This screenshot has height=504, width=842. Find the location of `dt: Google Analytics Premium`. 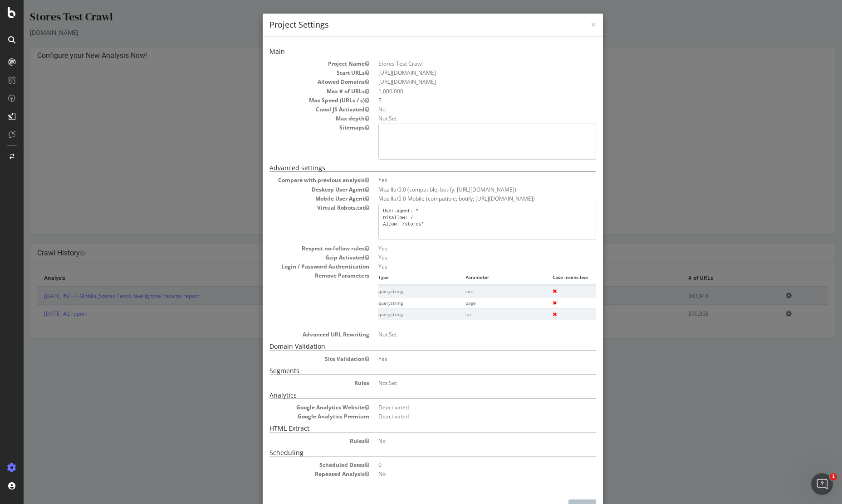

dt: Google Analytics Premium is located at coordinates (296, 416).